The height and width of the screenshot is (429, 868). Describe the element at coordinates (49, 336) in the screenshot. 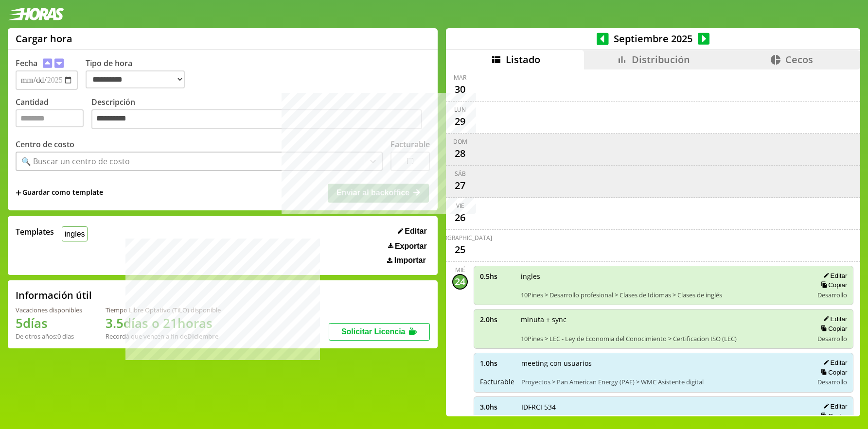

I see `div: De otros años: 0 días` at that location.